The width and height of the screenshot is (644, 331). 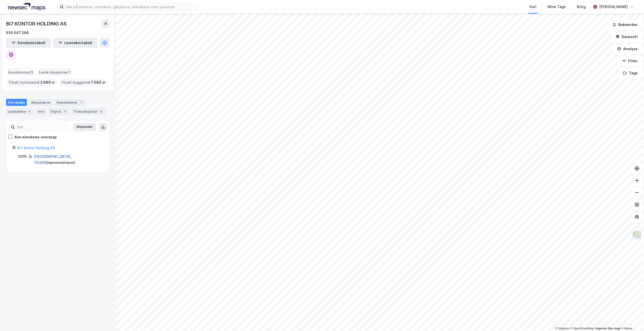 I want to click on div: 1, so click(x=81, y=103).